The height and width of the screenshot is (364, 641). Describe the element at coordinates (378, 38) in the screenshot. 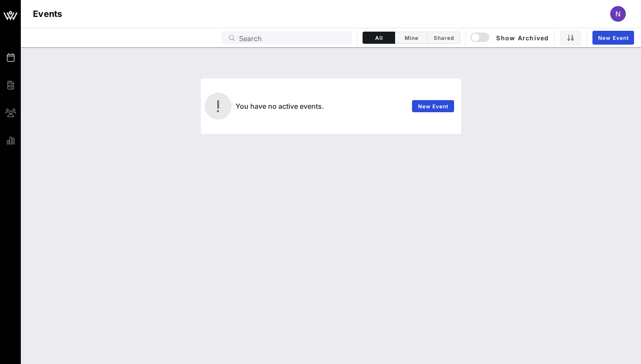

I see `span: All` at that location.